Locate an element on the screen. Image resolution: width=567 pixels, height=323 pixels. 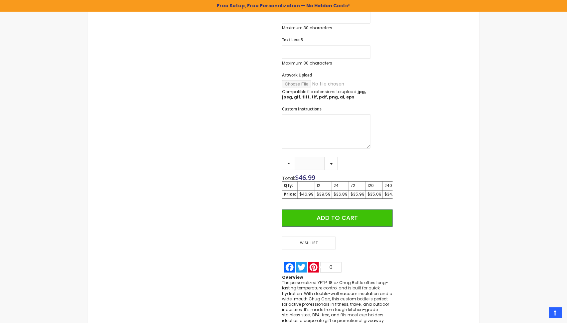
span: Add to Cart is located at coordinates (337, 218).